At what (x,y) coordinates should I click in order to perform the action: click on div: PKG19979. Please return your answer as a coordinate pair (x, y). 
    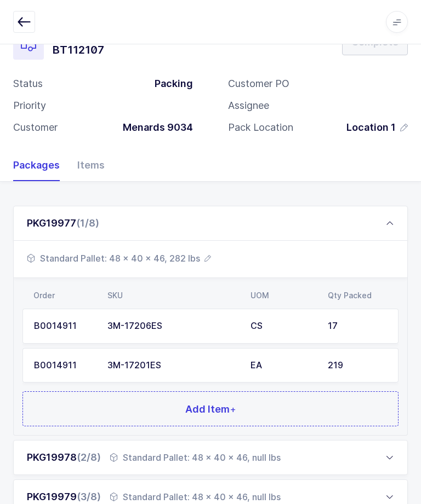
    Looking at the image, I should click on (63, 497).